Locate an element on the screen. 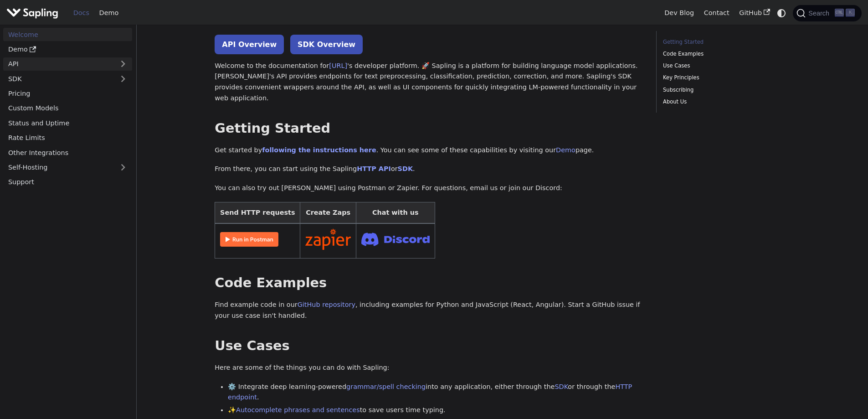 The width and height of the screenshot is (868, 419). a: grammar/spell checking is located at coordinates (386, 387).